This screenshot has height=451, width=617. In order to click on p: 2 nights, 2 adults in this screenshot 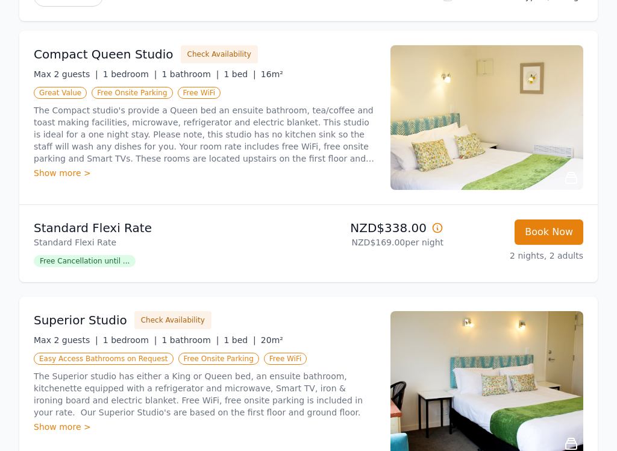, I will do `click(518, 256)`.